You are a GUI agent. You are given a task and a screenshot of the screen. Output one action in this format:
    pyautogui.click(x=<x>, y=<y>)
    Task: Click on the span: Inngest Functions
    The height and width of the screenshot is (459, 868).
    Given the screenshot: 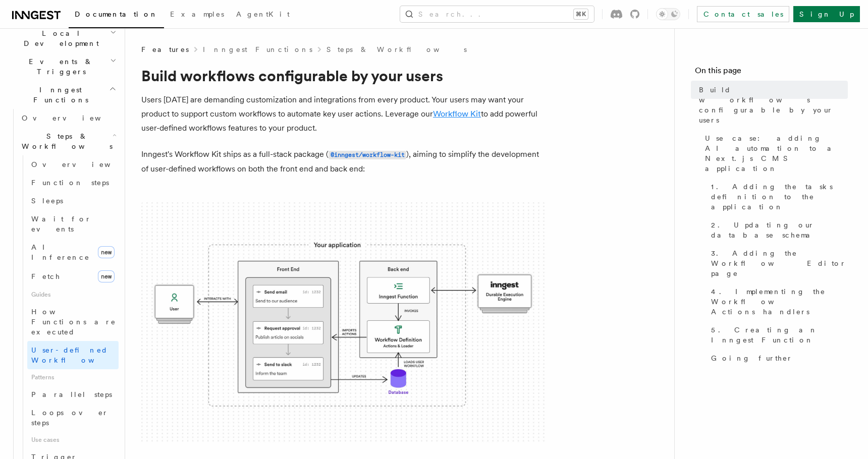 What is the action you would take?
    pyautogui.click(x=58, y=95)
    